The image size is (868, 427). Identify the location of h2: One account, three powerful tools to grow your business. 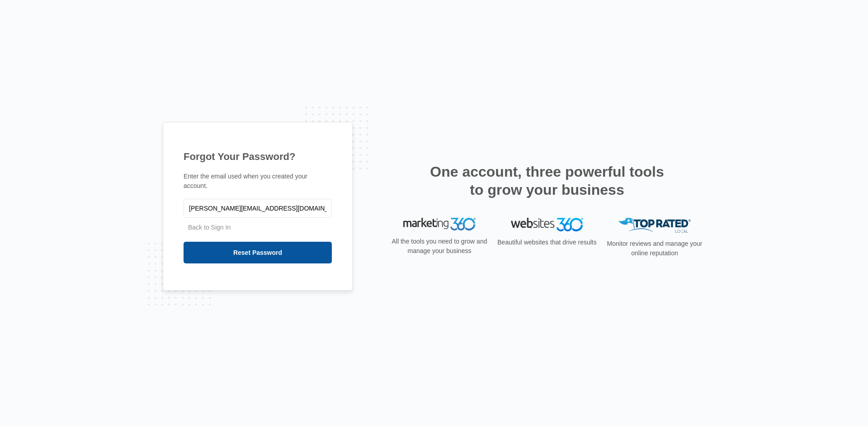
(547, 181).